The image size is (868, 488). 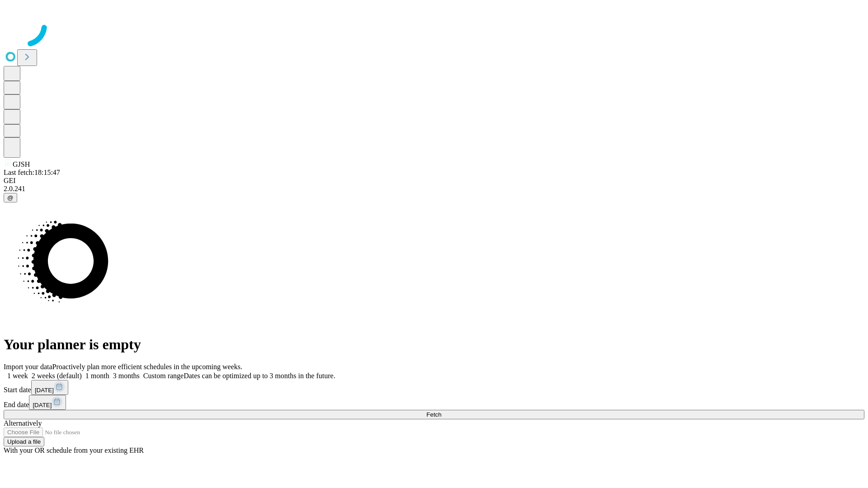 I want to click on span: GJSH, so click(x=21, y=164).